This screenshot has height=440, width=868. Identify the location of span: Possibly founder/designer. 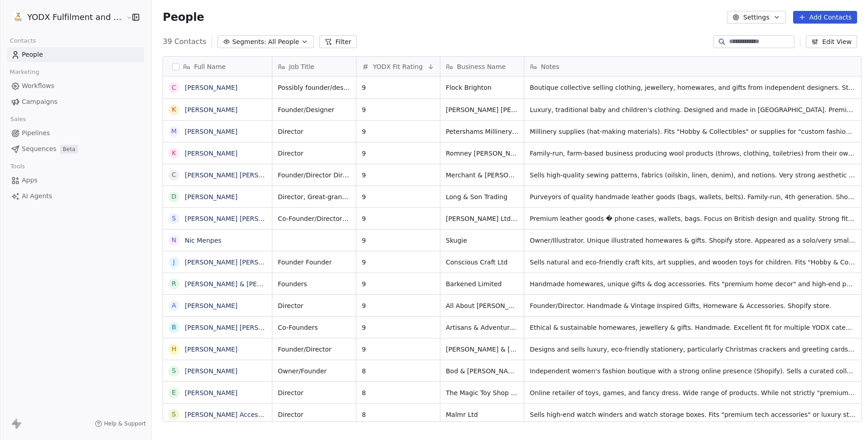
(314, 88).